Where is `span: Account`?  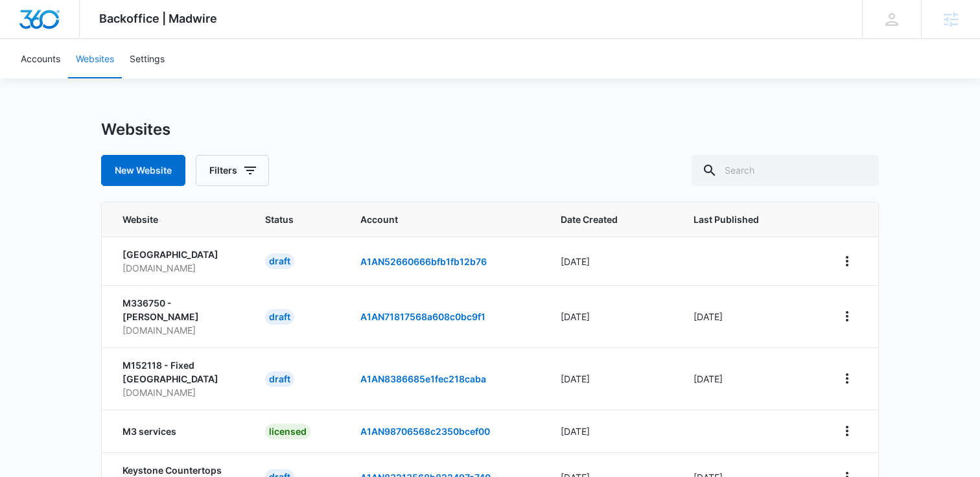
span: Account is located at coordinates (445, 220).